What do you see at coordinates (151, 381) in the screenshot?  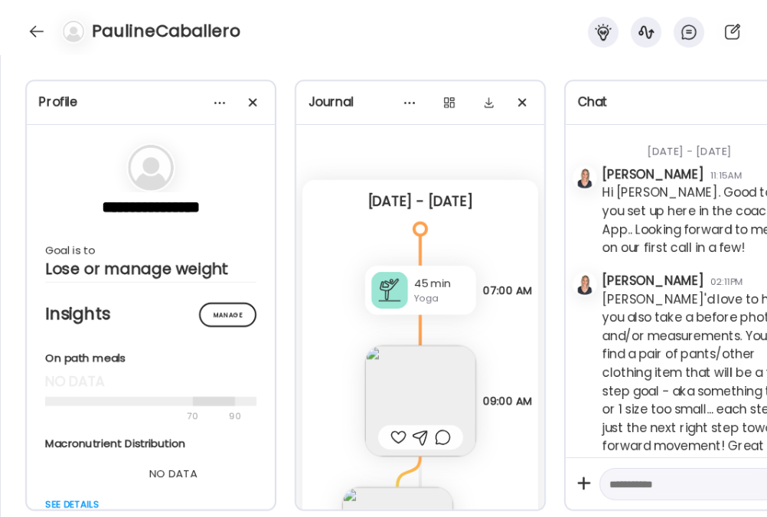 I see `div: no data` at bounding box center [151, 381].